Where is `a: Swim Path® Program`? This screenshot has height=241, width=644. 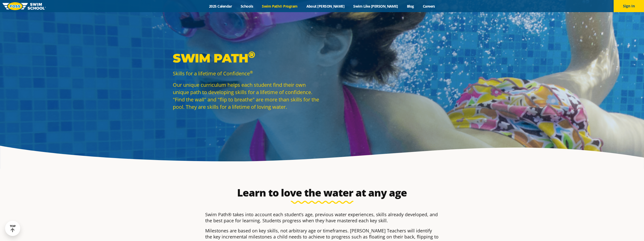
a: Swim Path® Program is located at coordinates (279, 6).